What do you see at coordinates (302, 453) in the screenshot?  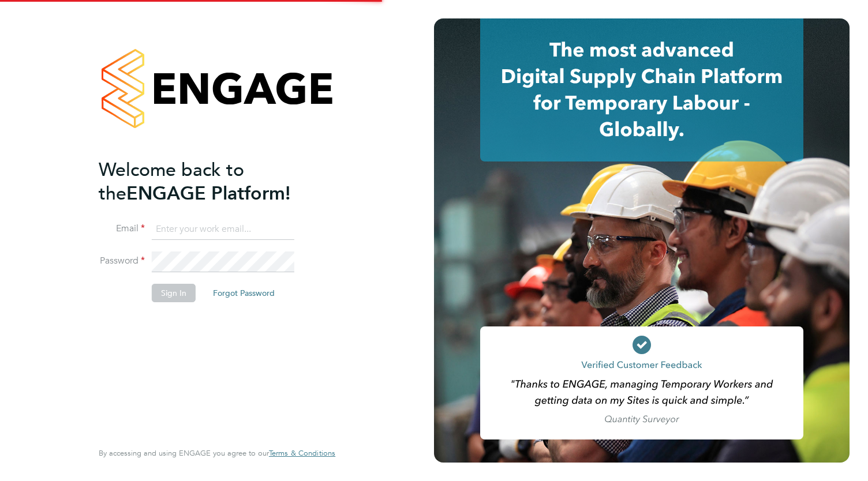 I see `span: Terms & Conditions` at bounding box center [302, 453].